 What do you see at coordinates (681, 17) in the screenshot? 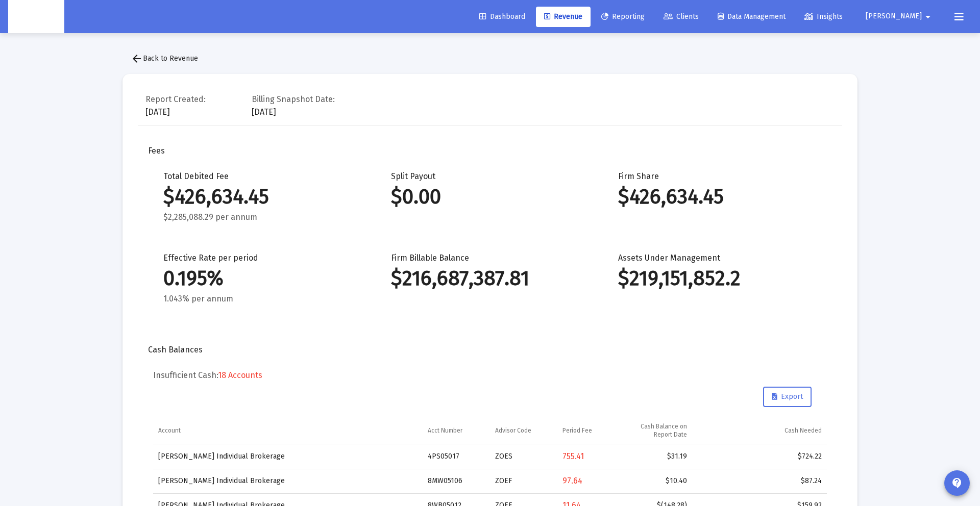
I see `span: Clients` at bounding box center [681, 17].